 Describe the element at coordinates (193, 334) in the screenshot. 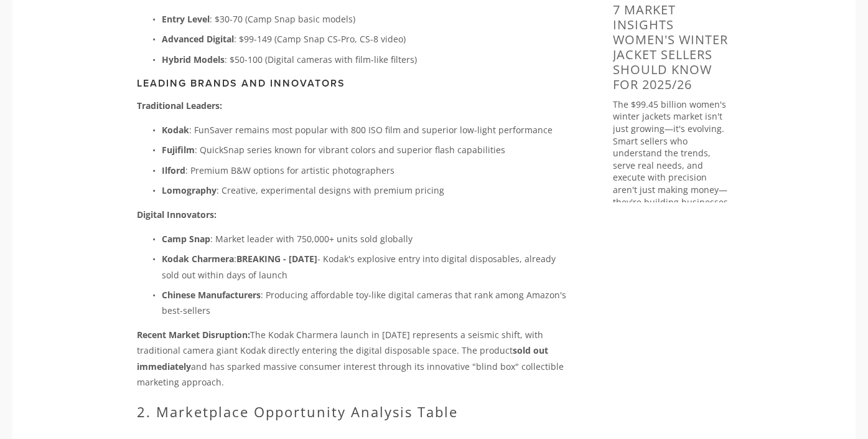

I see `strong: Recent Market Disruption:` at that location.